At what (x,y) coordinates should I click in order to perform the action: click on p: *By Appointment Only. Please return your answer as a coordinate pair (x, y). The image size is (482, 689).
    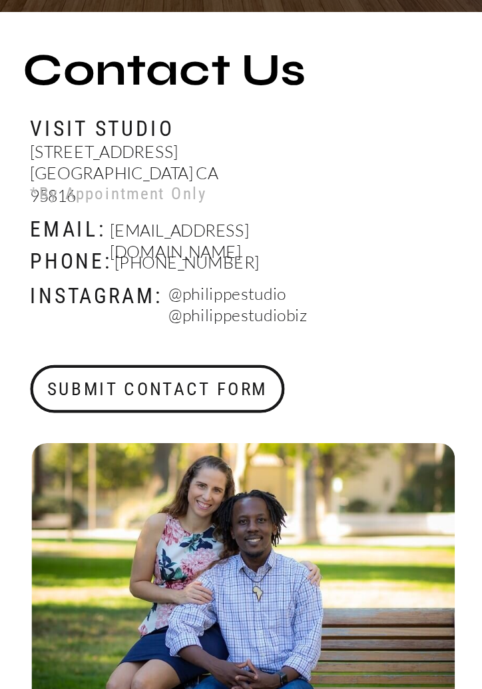
    Looking at the image, I should click on (122, 194).